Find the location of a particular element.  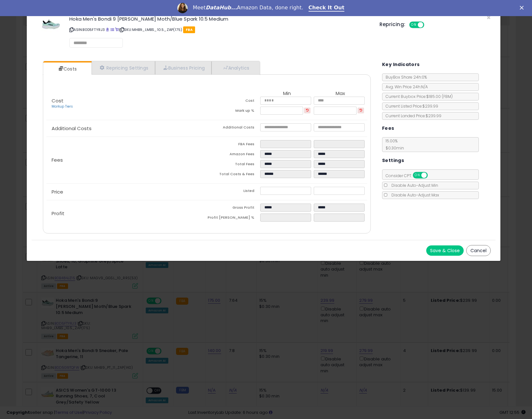

h5: Repricing: is located at coordinates (392, 24).